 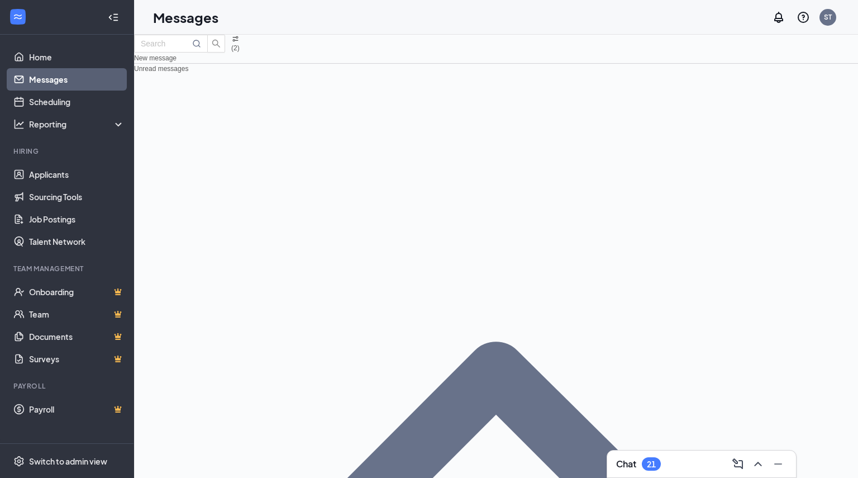 I want to click on div: Hiring, so click(x=68, y=151).